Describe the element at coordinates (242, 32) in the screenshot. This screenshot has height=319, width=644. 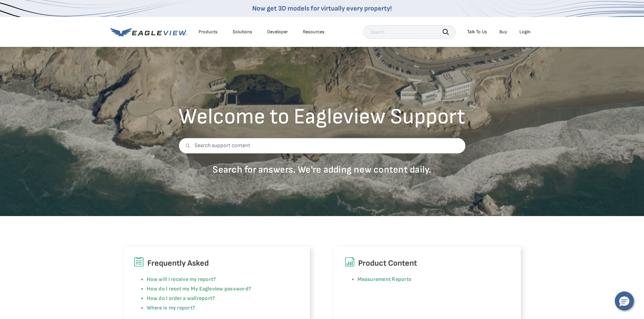
I see `div: Solutions` at that location.